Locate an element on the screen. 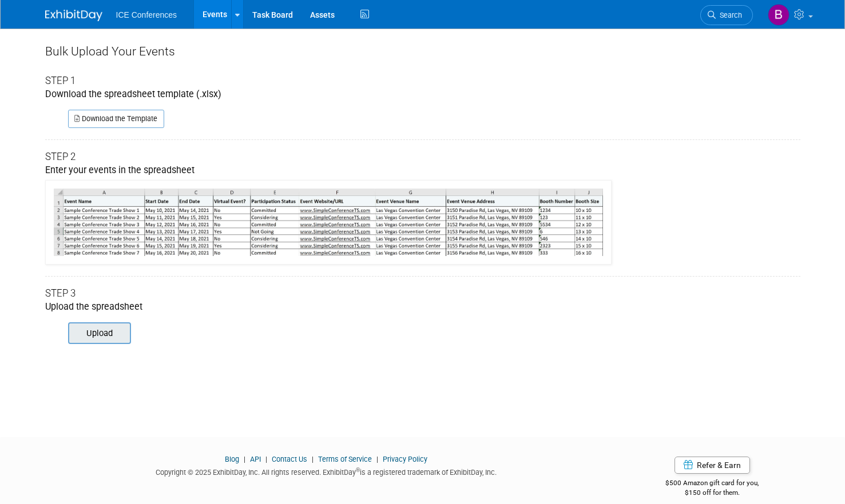 The width and height of the screenshot is (845, 504). a: Terms of Service is located at coordinates (345, 459).